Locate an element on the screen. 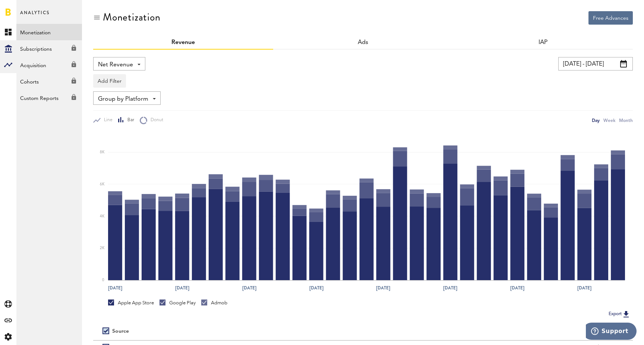  a: Monetization is located at coordinates (49, 32).